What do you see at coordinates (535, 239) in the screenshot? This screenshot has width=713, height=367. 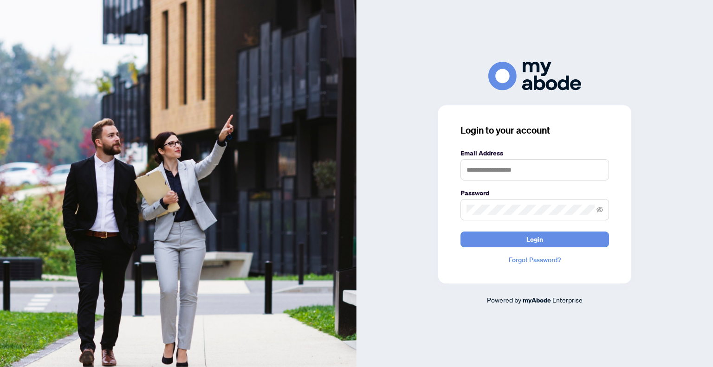 I see `button: Login` at bounding box center [535, 239].